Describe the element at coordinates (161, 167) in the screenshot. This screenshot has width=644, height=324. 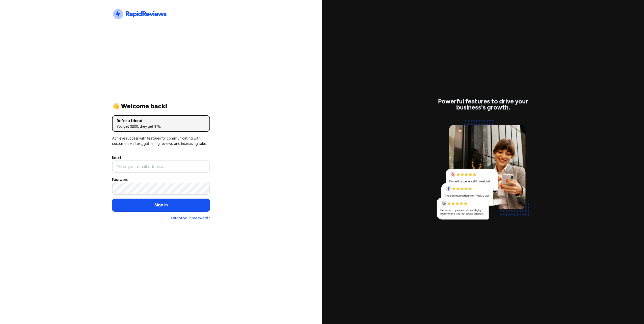
I see `input: Enter your email address...` at that location.